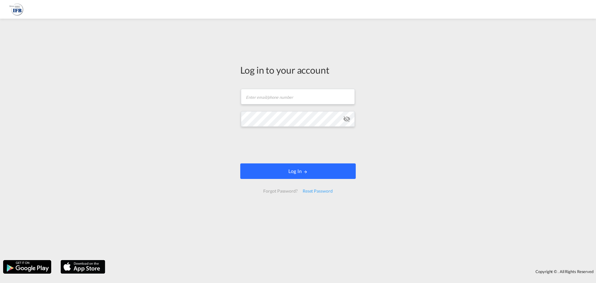 Image resolution: width=596 pixels, height=283 pixels. Describe the element at coordinates (27, 267) in the screenshot. I see `img: google.png` at that location.